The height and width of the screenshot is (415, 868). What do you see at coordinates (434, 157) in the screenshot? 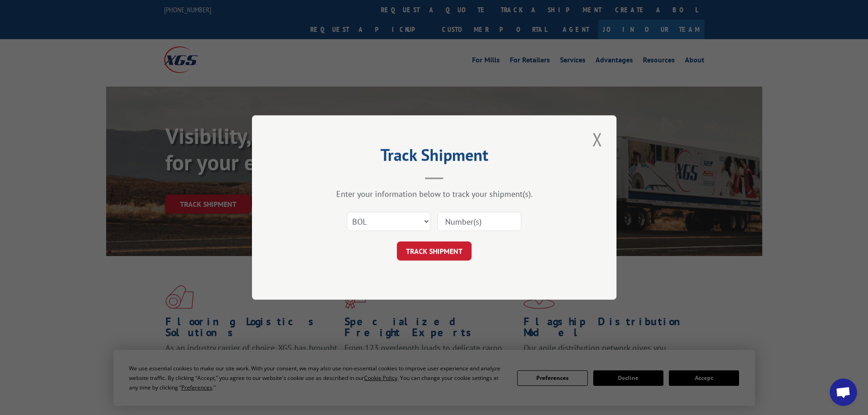
I see `h2: Track Shipment` at bounding box center [434, 157].